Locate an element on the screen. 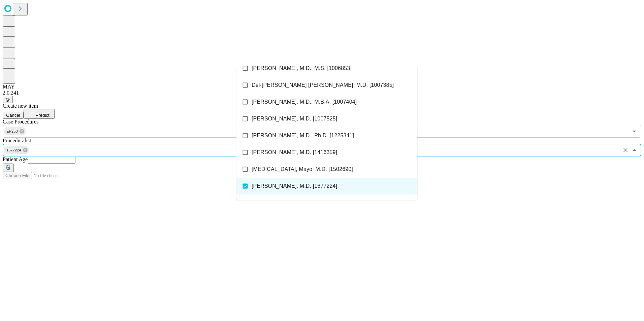  div: MAY is located at coordinates (322, 87).